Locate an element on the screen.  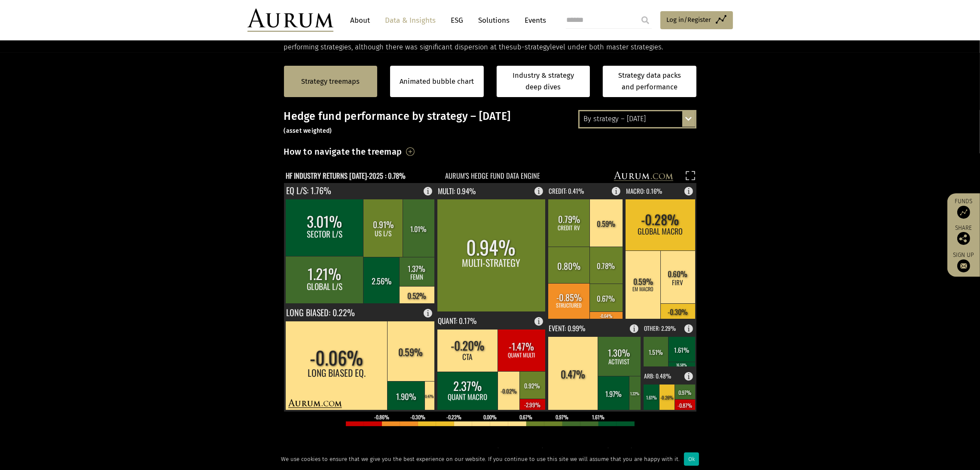
div: Share is located at coordinates (963, 235).